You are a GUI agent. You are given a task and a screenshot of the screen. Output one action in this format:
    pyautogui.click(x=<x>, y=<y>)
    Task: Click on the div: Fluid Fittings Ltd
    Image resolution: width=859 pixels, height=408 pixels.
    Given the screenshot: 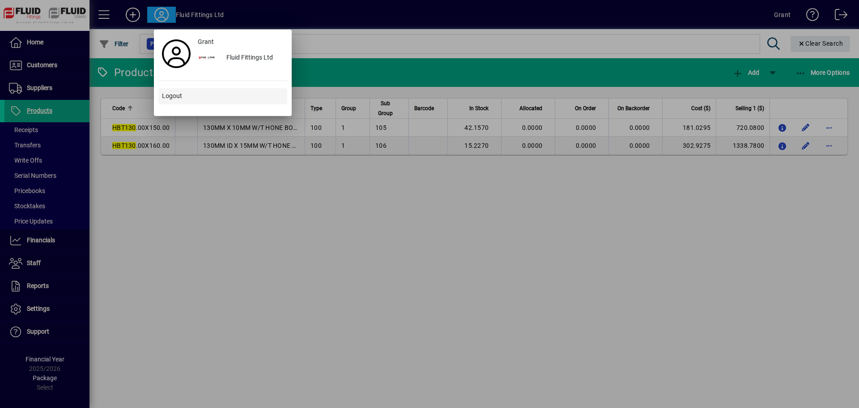 What is the action you would take?
    pyautogui.click(x=253, y=58)
    